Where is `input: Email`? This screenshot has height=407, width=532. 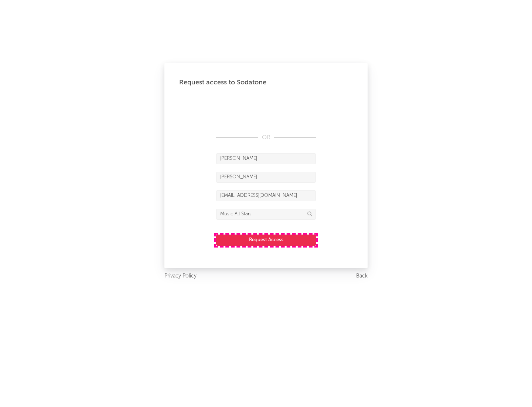 input: Email is located at coordinates (266, 196).